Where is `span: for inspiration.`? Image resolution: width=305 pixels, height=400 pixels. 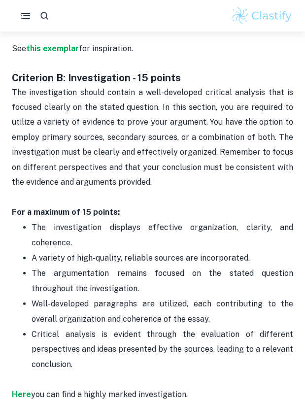 span: for inspiration. is located at coordinates (106, 48).